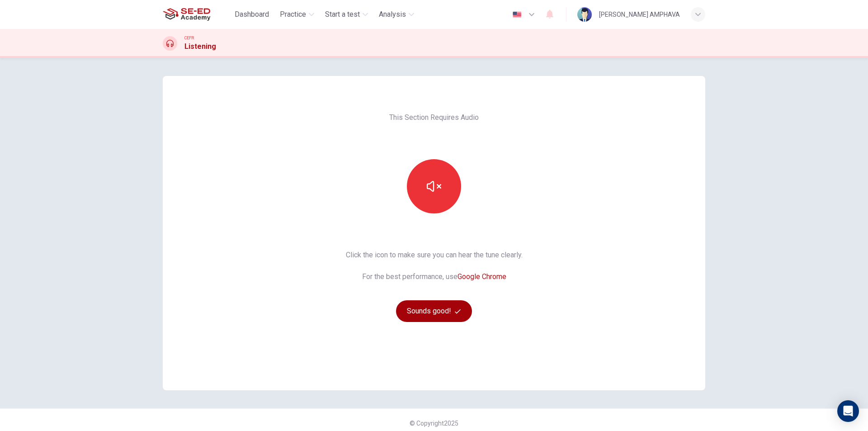 This screenshot has height=431, width=868. Describe the element at coordinates (393, 15) in the screenshot. I see `span: Analysis` at that location.